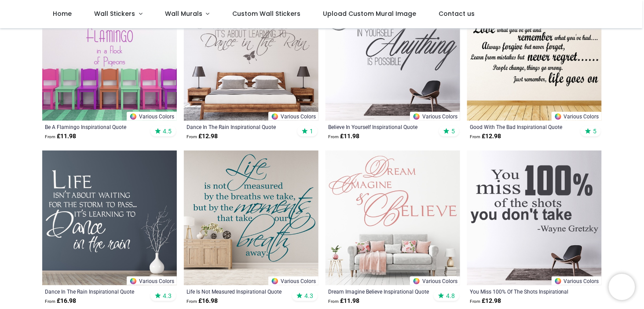 The height and width of the screenshot is (309, 644). What do you see at coordinates (521, 127) in the screenshot?
I see `a: Good With The Bad Inspirational Quote` at bounding box center [521, 127].